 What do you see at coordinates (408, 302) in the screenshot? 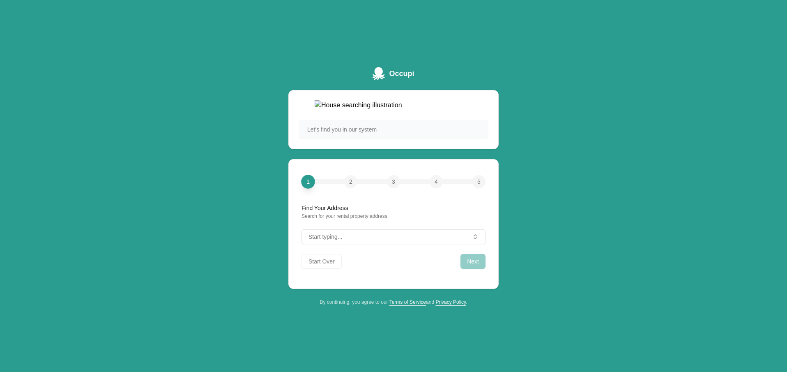
I see `a: Terms of Service` at bounding box center [408, 302].